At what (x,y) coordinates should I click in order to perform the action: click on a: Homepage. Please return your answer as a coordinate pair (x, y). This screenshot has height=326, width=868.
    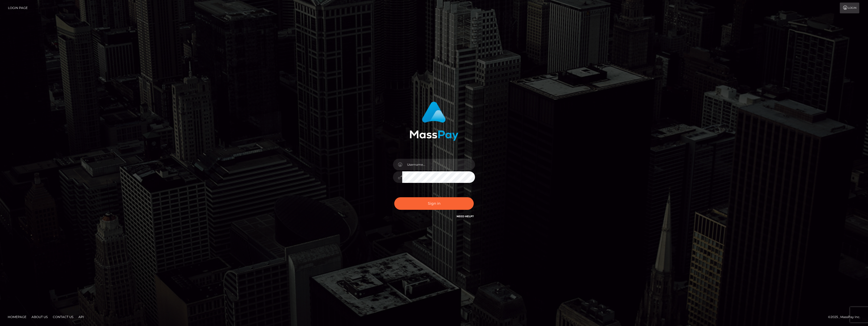
    Looking at the image, I should click on (17, 317).